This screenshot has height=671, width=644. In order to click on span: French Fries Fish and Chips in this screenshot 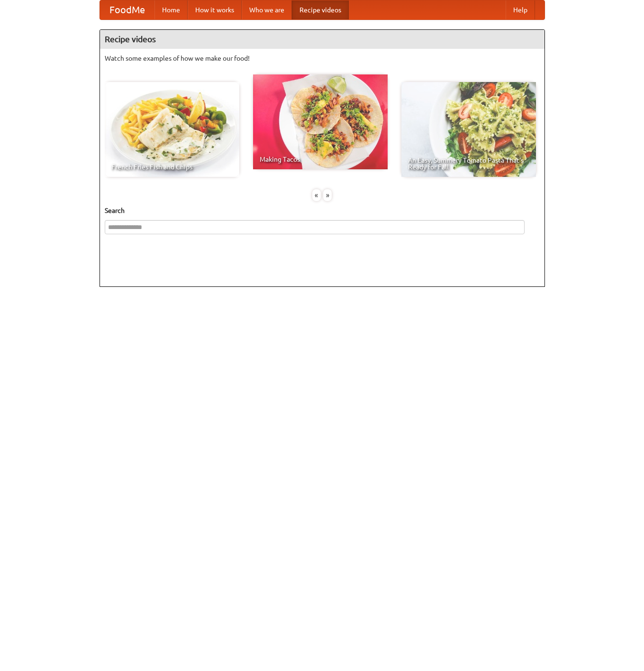, I will do `click(172, 167)`.